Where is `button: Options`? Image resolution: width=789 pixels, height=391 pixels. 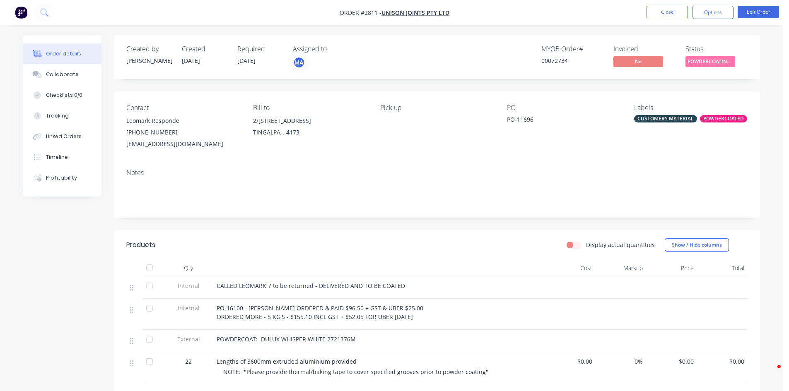 button: Options is located at coordinates (713, 12).